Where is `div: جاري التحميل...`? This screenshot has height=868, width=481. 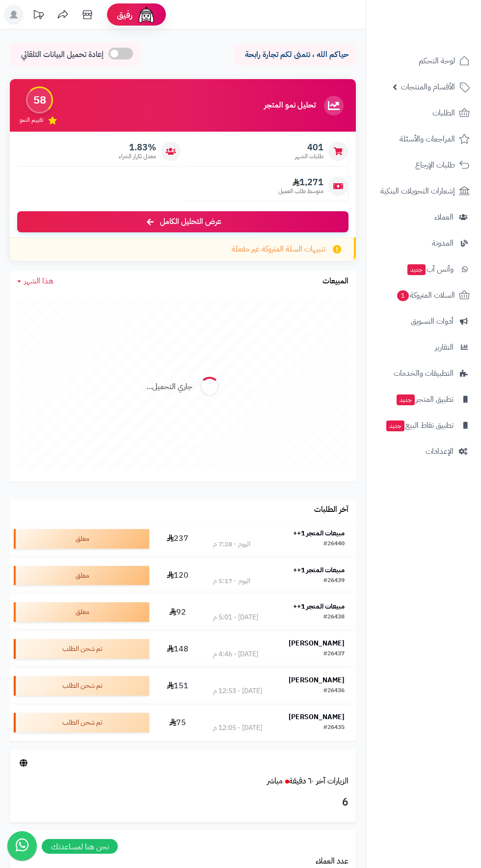 div: جاري التحميل... is located at coordinates (169, 387).